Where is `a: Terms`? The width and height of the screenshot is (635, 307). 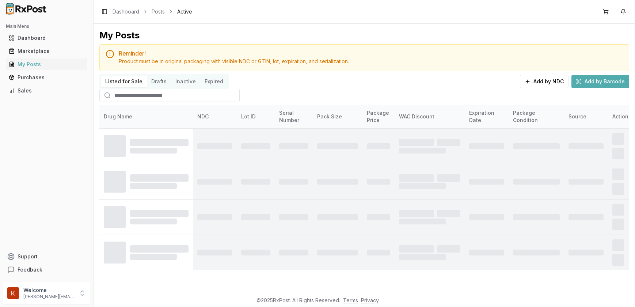
a: Terms is located at coordinates (350, 300).